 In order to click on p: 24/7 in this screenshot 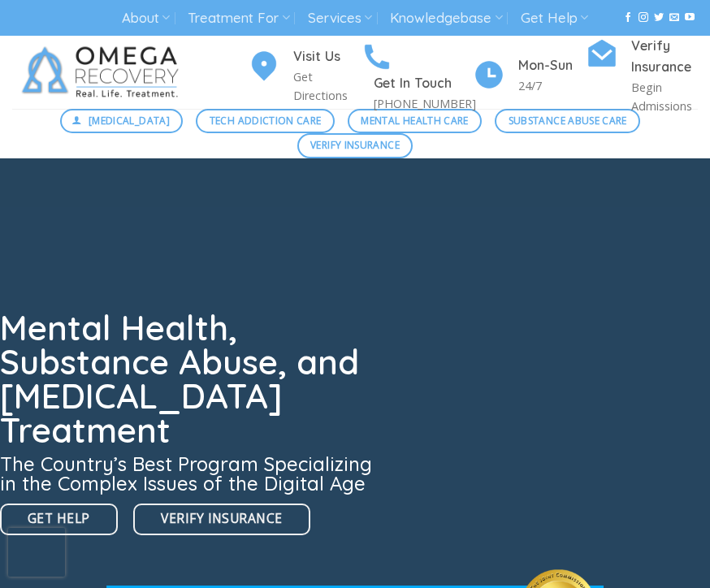, I will do `click(552, 85)`.